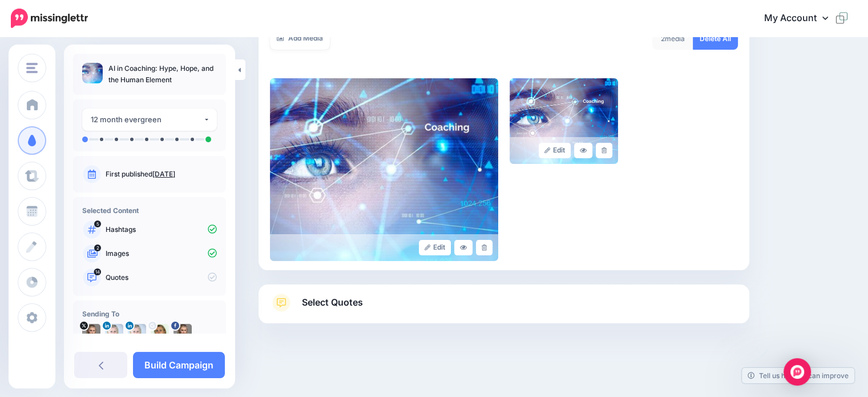 The height and width of the screenshot is (397, 868). Describe the element at coordinates (161, 174) in the screenshot. I see `p: First published` at that location.